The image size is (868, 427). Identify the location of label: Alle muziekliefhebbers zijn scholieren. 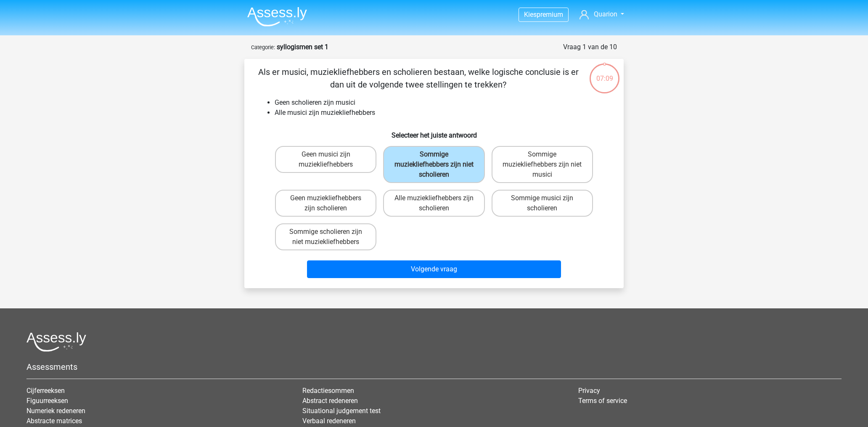
(434, 203).